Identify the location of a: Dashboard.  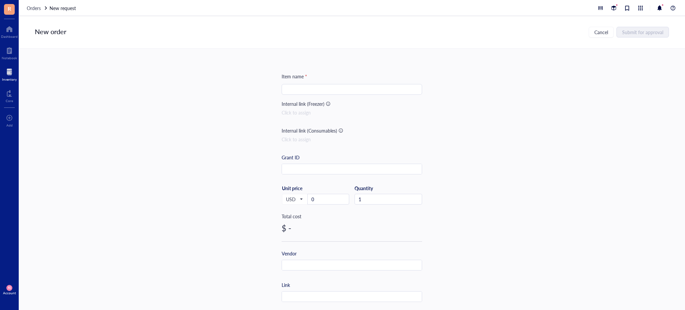
(9, 31).